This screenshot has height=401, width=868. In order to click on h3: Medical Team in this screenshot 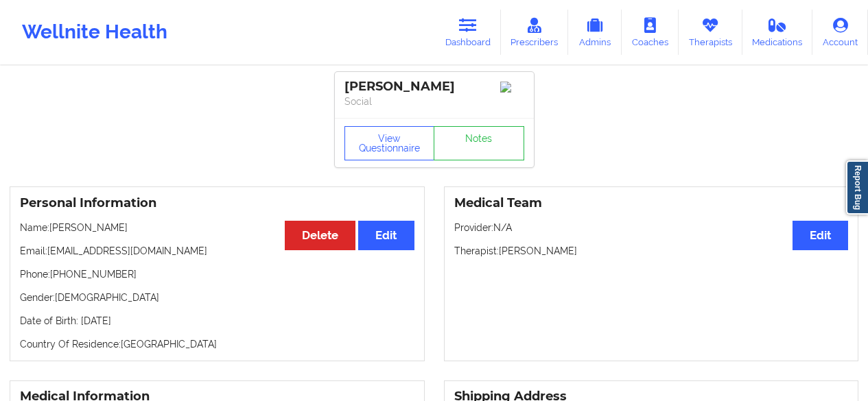, I will do `click(651, 203)`.